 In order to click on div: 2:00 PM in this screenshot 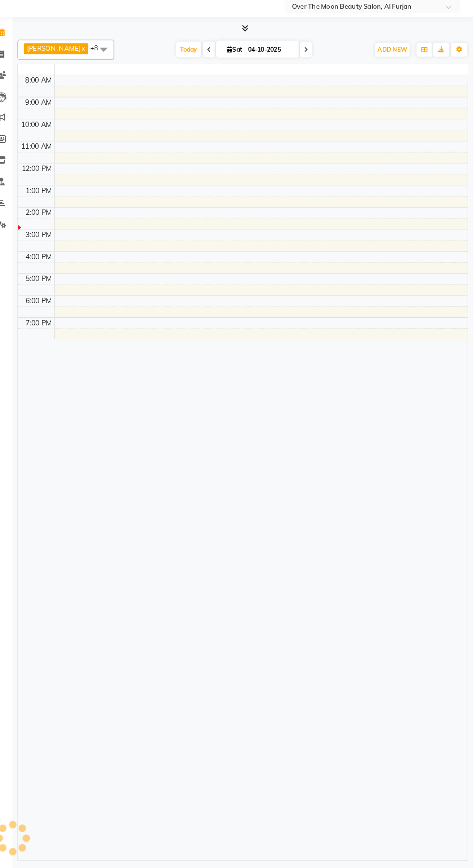, I will do `click(55, 236)`.